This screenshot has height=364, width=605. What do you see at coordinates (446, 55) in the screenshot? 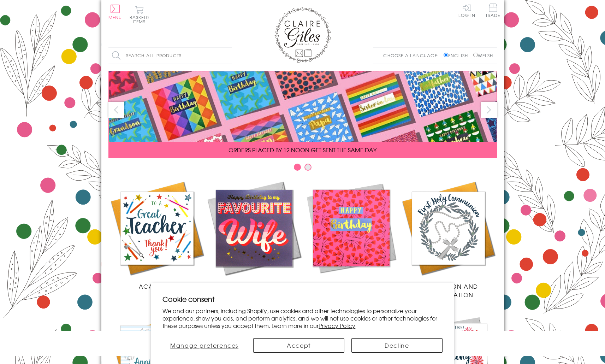
I see `input: English` at bounding box center [446, 55].